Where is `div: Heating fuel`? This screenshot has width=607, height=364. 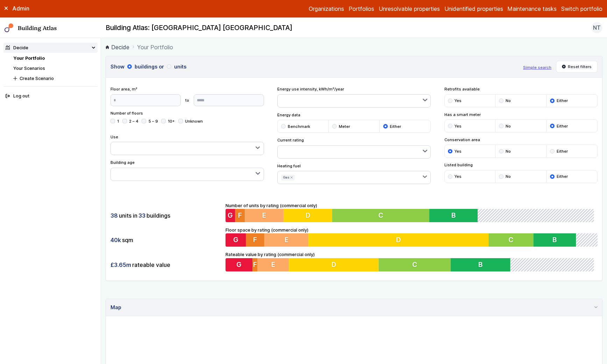 div: Heating fuel is located at coordinates (354, 174).